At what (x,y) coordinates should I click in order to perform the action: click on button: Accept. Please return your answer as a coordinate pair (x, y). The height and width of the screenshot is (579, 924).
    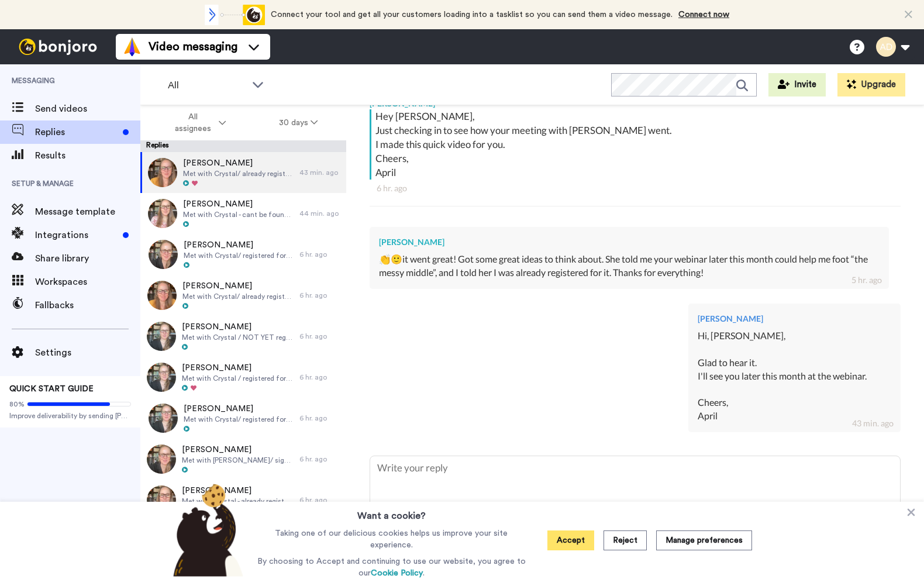
    Looking at the image, I should click on (571, 540).